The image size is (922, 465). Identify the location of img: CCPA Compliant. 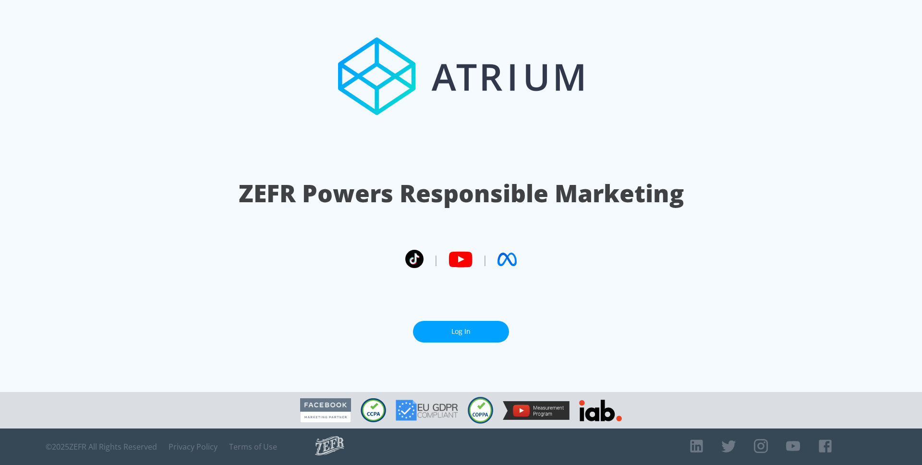
(373, 410).